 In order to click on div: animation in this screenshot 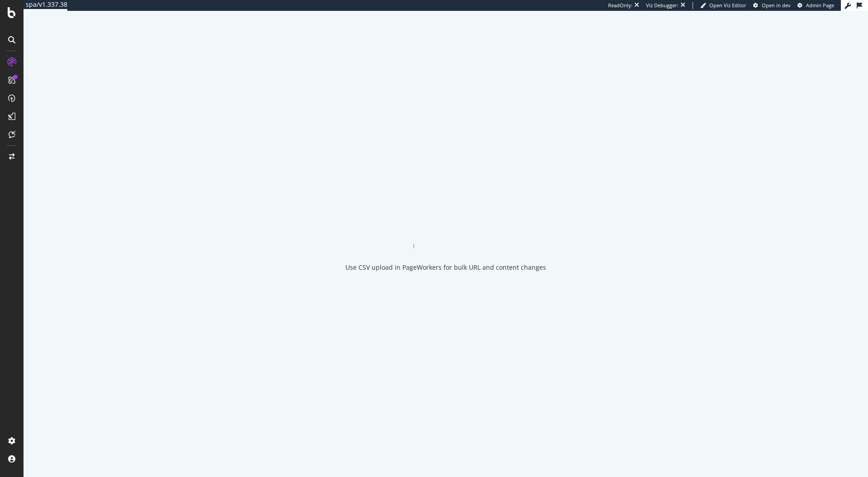, I will do `click(446, 232)`.